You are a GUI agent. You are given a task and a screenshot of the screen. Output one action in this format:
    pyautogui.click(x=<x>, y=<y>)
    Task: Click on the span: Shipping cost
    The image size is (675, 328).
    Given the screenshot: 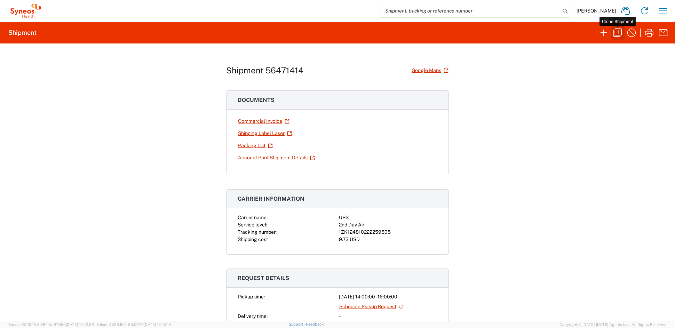 What is the action you would take?
    pyautogui.click(x=253, y=239)
    